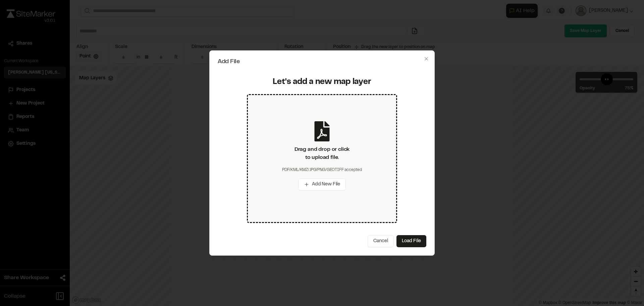 This screenshot has width=644, height=306. I want to click on div: Drag and drop or clickto upload file.PDF/KML/KMZ/JPG/PNG/GEOTIFF acceptedAdd New File, so click(322, 158).